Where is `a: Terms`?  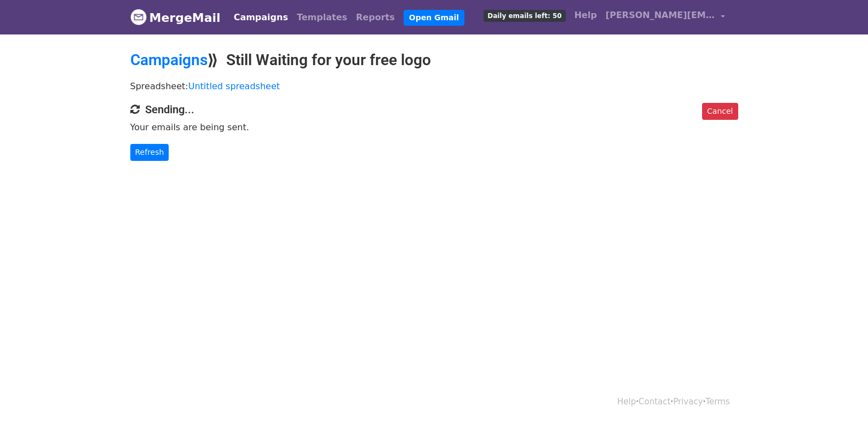 a: Terms is located at coordinates (717, 401).